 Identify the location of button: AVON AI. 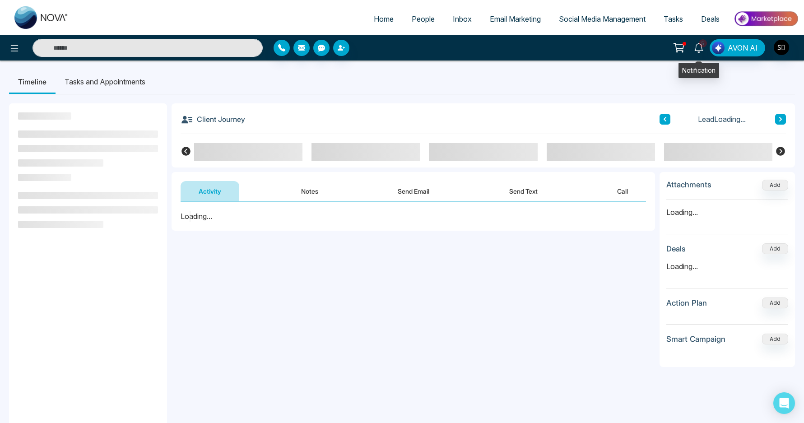
(737, 48).